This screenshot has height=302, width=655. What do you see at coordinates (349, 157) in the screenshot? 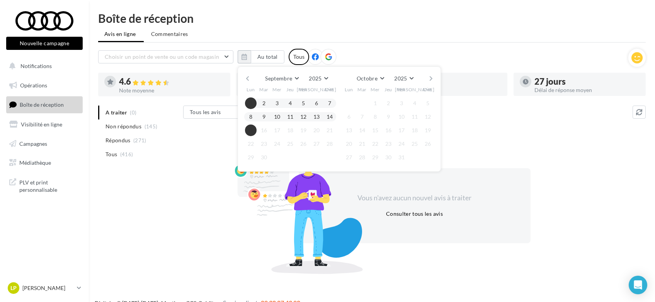
I see `button: 27` at bounding box center [349, 157].